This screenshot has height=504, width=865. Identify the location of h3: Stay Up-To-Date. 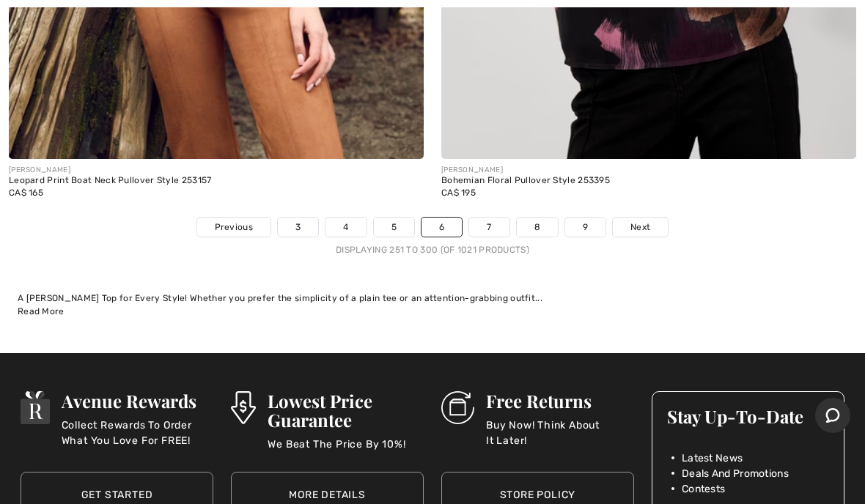
(748, 416).